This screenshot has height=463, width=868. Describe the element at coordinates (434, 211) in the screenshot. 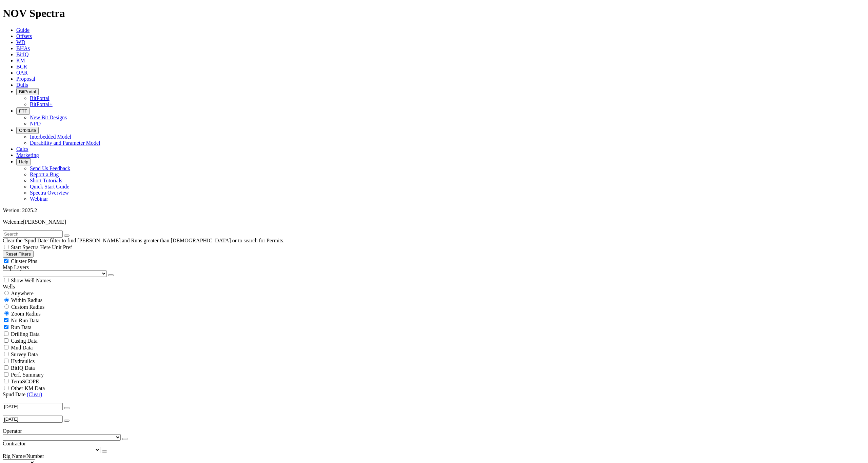

I see `div: Version: 2025.2` at that location.